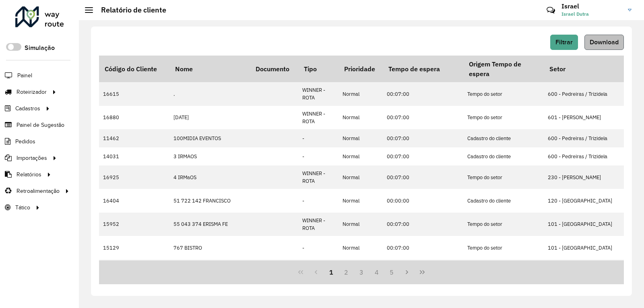  I want to click on span: Importações, so click(32, 158).